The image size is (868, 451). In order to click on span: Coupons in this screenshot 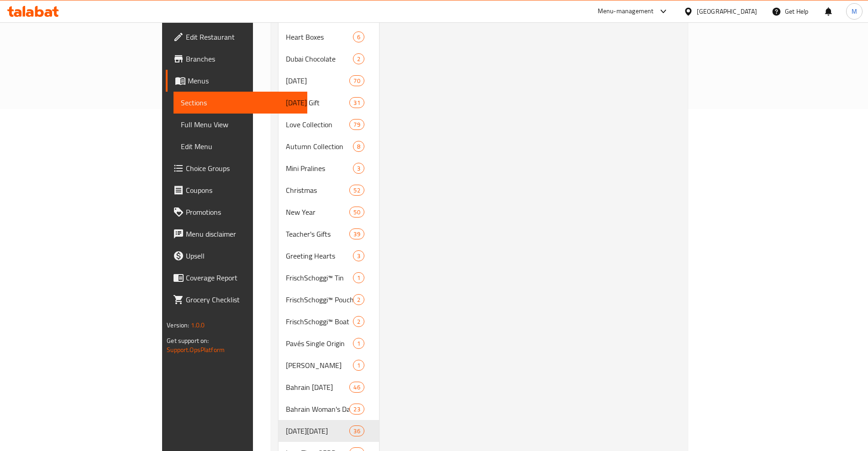, I will do `click(242, 190)`.